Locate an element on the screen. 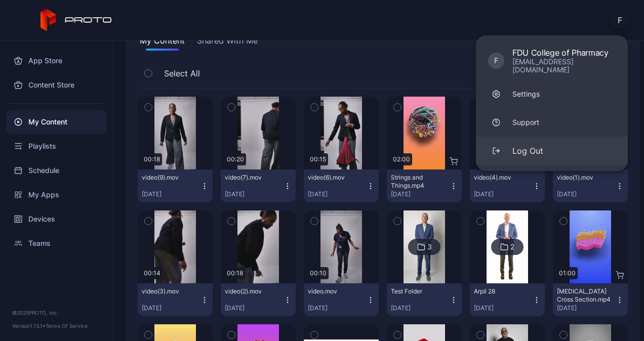 Image resolution: width=644 pixels, height=341 pixels. div: video(6).mov is located at coordinates (336, 178).